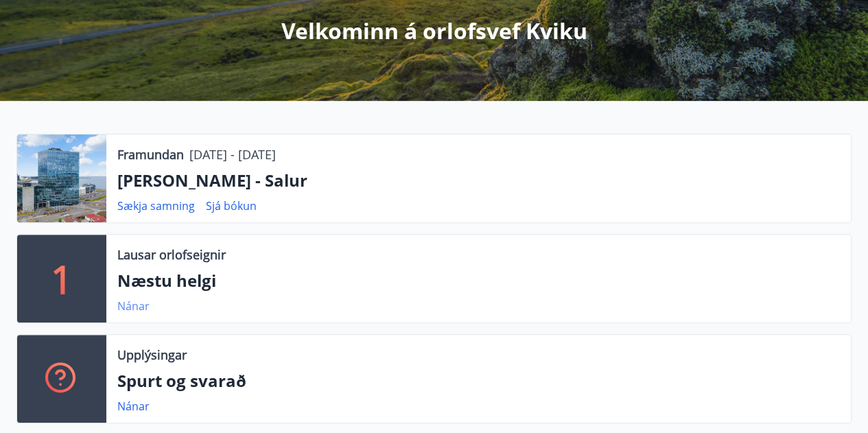  What do you see at coordinates (155, 206) in the screenshot?
I see `a: Sækja samning` at bounding box center [155, 206].